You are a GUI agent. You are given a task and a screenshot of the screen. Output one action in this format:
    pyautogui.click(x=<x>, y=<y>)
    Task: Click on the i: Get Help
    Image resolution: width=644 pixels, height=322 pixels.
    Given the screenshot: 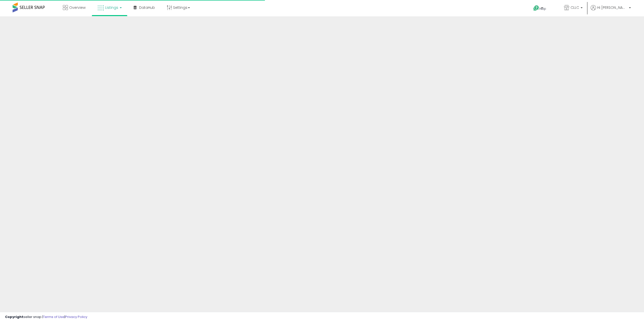 What is the action you would take?
    pyautogui.click(x=536, y=8)
    